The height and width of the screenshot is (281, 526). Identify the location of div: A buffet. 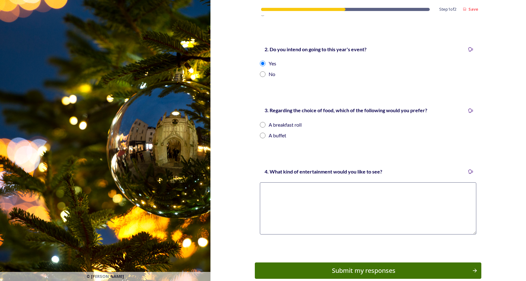
(278, 136).